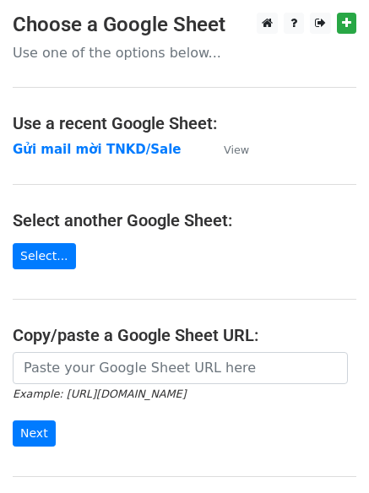 Image resolution: width=369 pixels, height=493 pixels. I want to click on h3: Choose a Google Sheet, so click(184, 24).